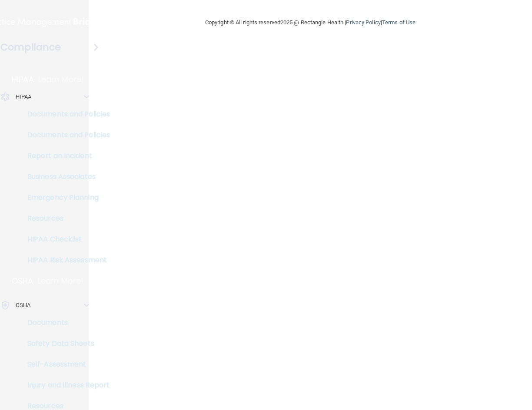 This screenshot has width=532, height=410. Describe the element at coordinates (65, 344) in the screenshot. I see `p: Safety Data Sheets` at that location.